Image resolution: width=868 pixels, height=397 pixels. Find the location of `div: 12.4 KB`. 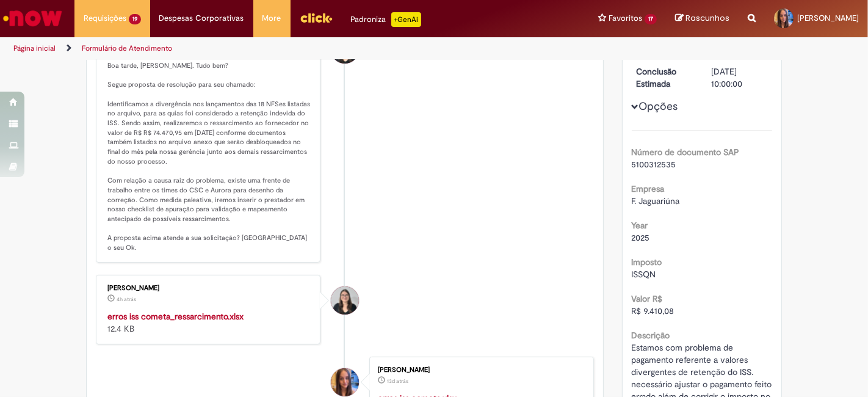

div: 12.4 KB is located at coordinates (209, 323).